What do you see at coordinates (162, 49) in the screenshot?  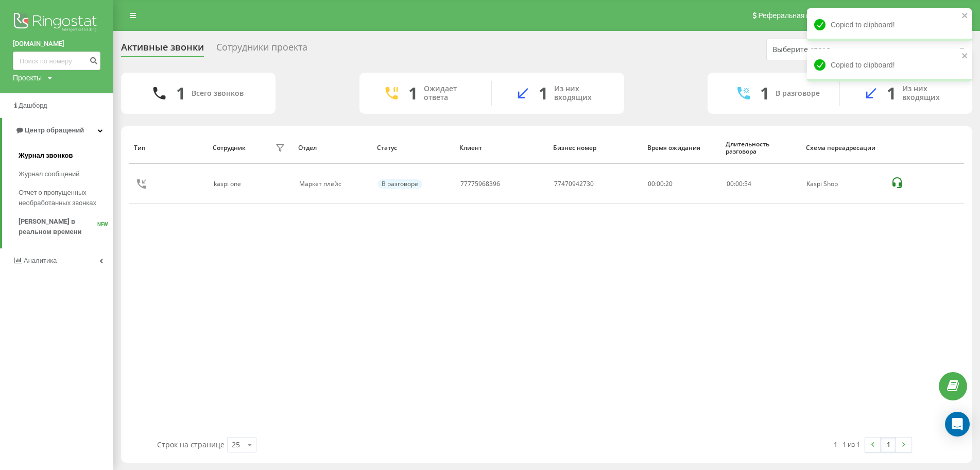 I see `div: Активные звонки` at bounding box center [162, 49].